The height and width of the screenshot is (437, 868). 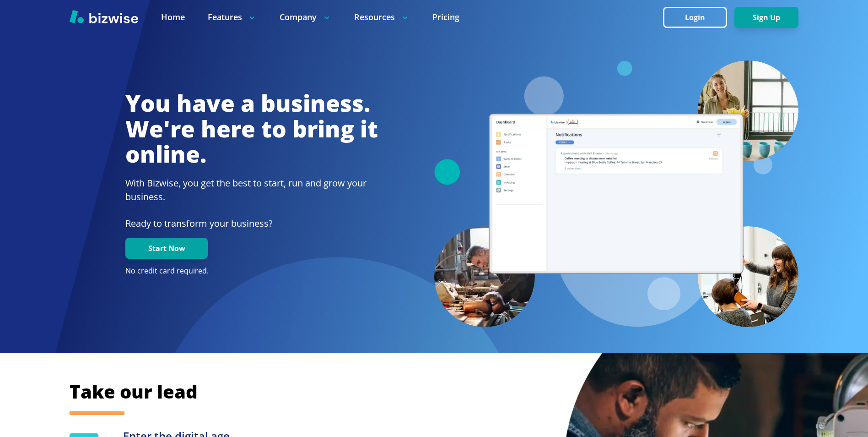 What do you see at coordinates (232, 17) in the screenshot?
I see `p: Features` at bounding box center [232, 17].